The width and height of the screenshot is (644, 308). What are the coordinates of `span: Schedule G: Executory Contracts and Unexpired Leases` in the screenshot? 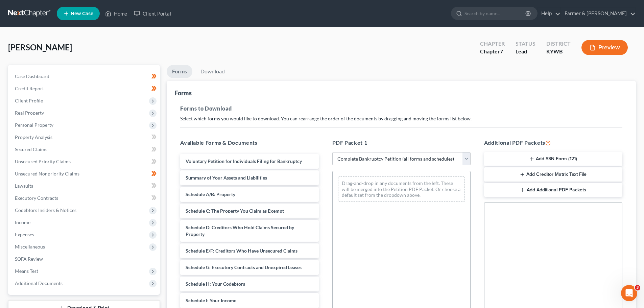 It's located at (243, 267).